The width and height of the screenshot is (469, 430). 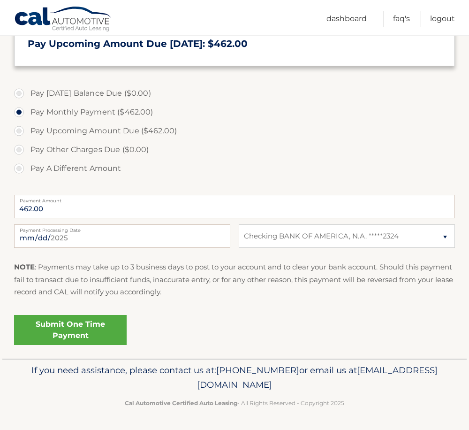 What do you see at coordinates (235, 168) in the screenshot?
I see `label: Pay A Different Amount` at bounding box center [235, 168].